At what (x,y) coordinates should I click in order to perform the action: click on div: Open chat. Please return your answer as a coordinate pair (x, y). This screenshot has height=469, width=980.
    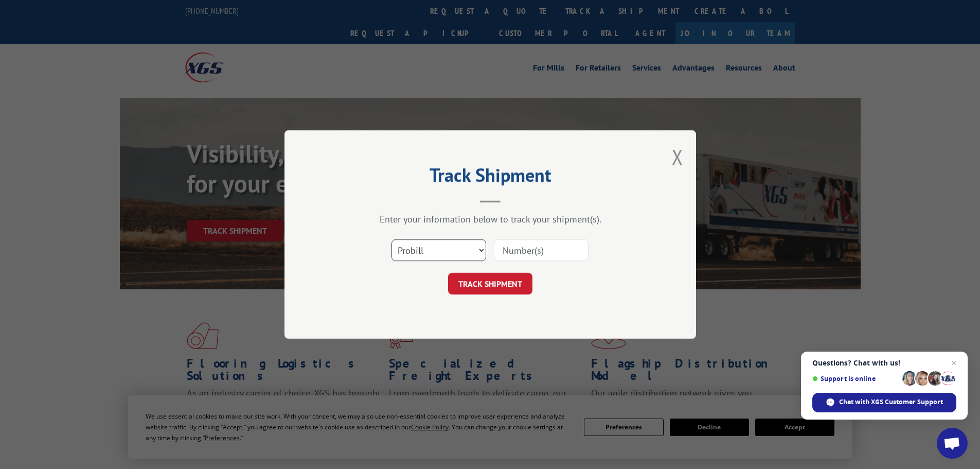
    Looking at the image, I should click on (952, 443).